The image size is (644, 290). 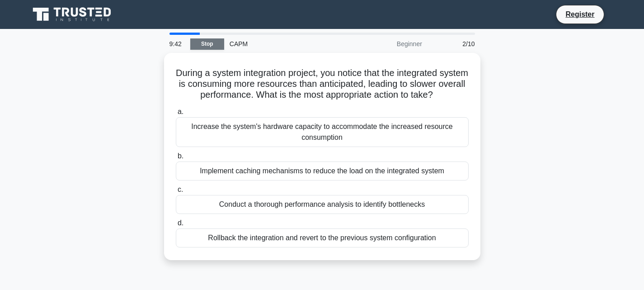 I want to click on span: a., so click(x=180, y=111).